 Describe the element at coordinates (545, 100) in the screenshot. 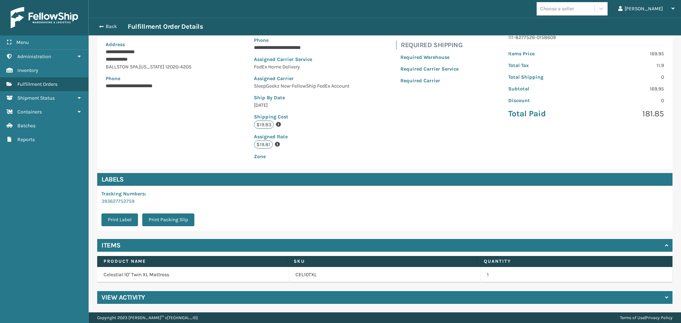

I see `p: Discount` at that location.